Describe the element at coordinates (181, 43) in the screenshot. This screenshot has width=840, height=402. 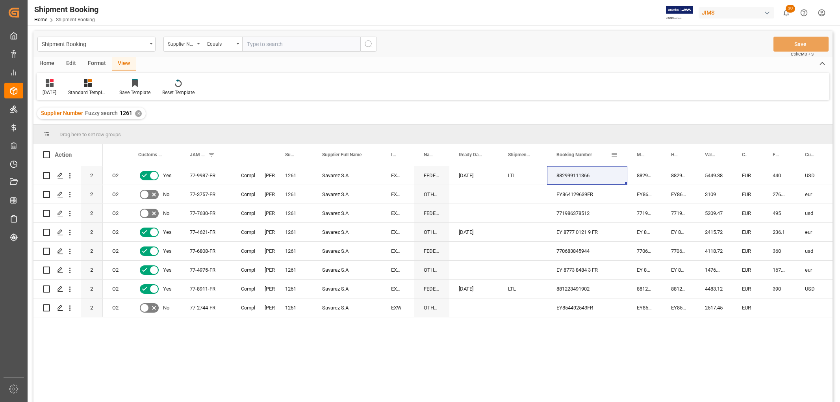
I see `div: Supplier Number` at that location.